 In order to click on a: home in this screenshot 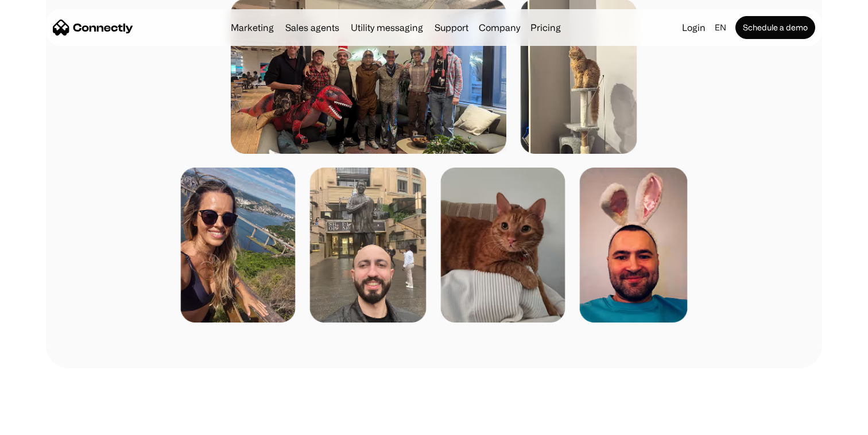, I will do `click(93, 28)`.